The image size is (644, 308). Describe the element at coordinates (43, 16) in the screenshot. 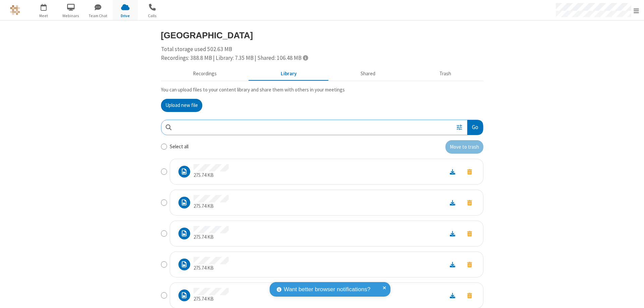

I see `span: Meet` at that location.